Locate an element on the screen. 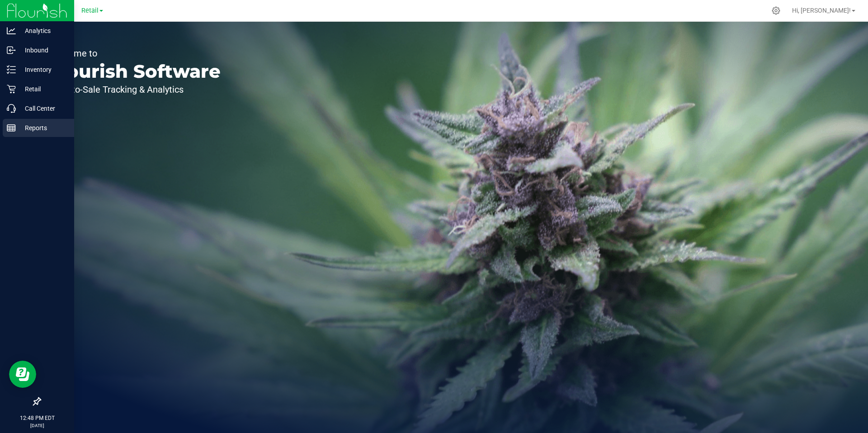 This screenshot has width=868, height=433. inline-svg: Inventory is located at coordinates (11, 70).